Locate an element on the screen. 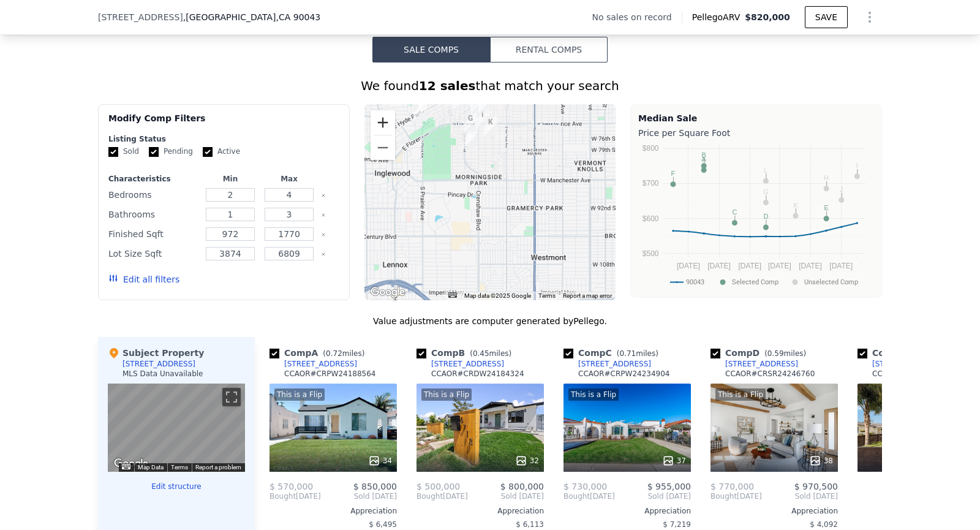 This screenshot has height=530, width=980. span: Map data ©2025 Google is located at coordinates (497, 295).